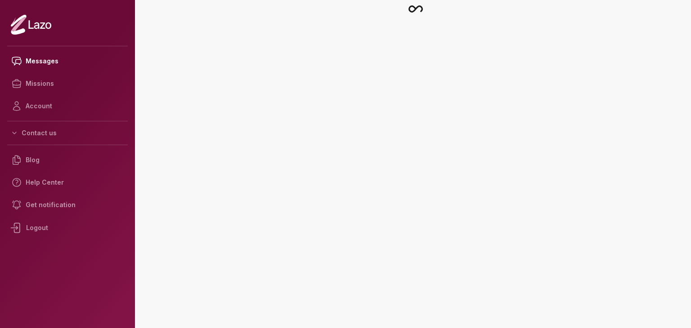 The height and width of the screenshot is (328, 691). What do you see at coordinates (67, 84) in the screenshot?
I see `a: Missions` at bounding box center [67, 84].